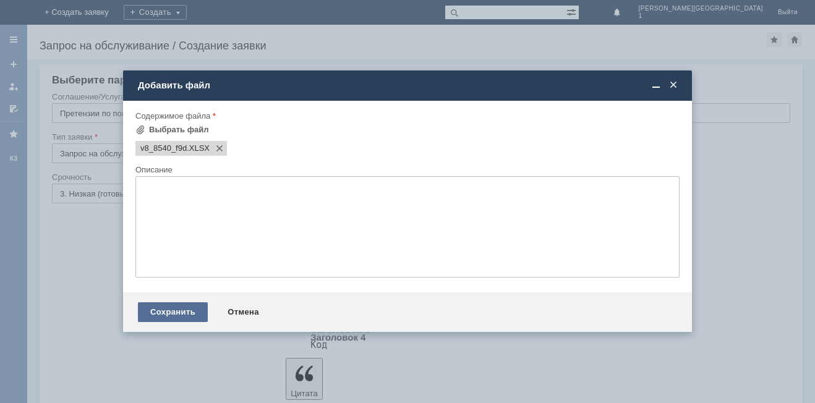 The image size is (815, 403). What do you see at coordinates (406, 170) in the screenshot?
I see `div: Описание` at bounding box center [406, 170].